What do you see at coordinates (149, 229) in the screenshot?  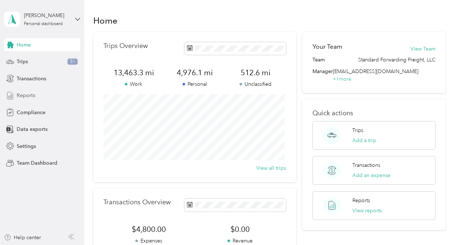 I see `span: $4,800.00` at bounding box center [149, 229].